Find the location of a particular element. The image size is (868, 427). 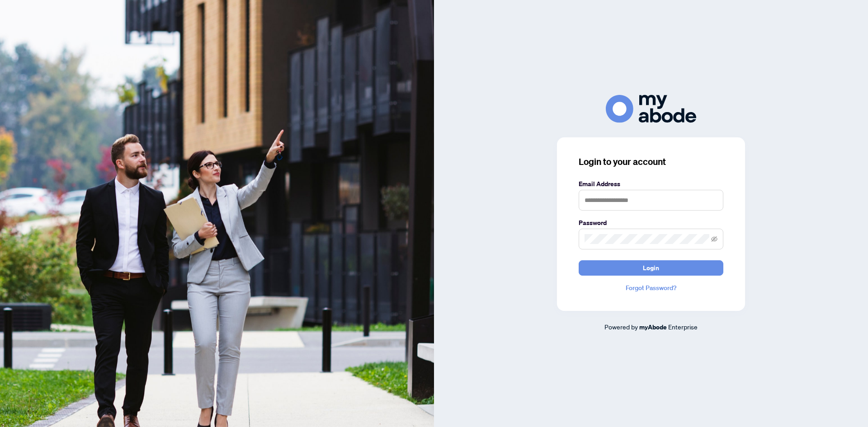

span: eye-invisible is located at coordinates (714, 239).